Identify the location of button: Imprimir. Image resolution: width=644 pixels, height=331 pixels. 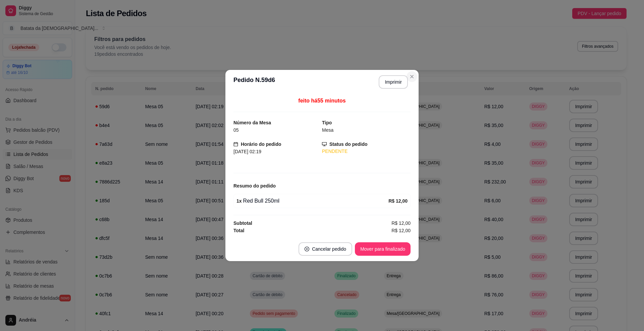
(393, 82).